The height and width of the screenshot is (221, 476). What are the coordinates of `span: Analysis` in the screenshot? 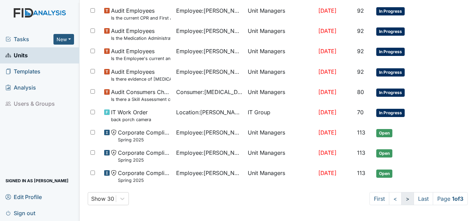 It's located at (21, 87).